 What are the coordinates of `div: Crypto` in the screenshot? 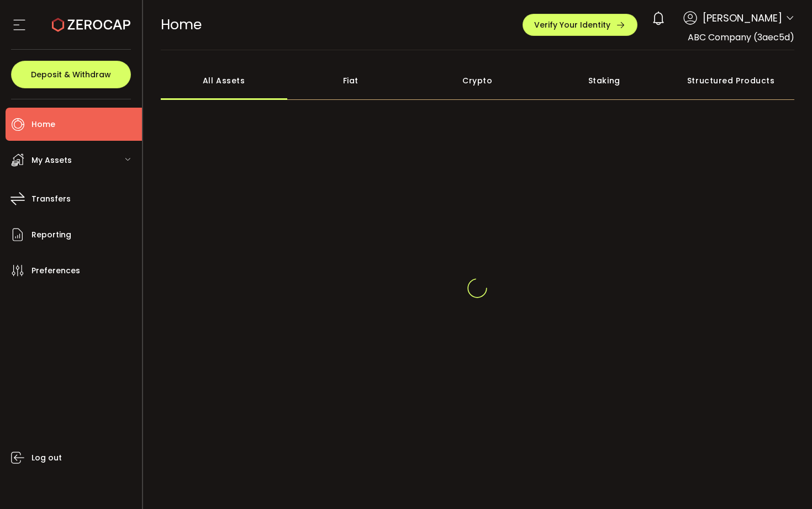 It's located at (478, 80).